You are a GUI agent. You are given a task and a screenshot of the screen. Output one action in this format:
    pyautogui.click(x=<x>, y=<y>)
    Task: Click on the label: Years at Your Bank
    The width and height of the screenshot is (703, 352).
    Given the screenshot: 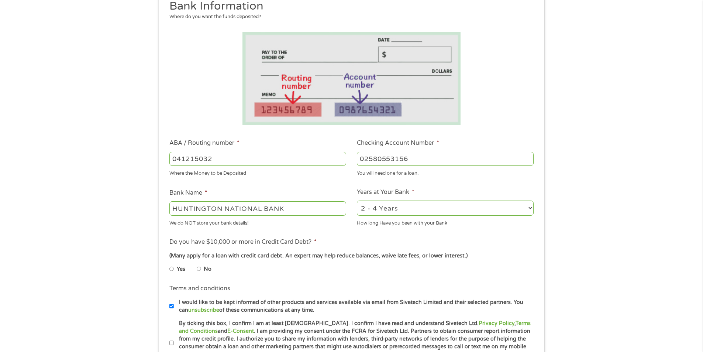 What is the action you would take?
    pyautogui.click(x=385, y=192)
    